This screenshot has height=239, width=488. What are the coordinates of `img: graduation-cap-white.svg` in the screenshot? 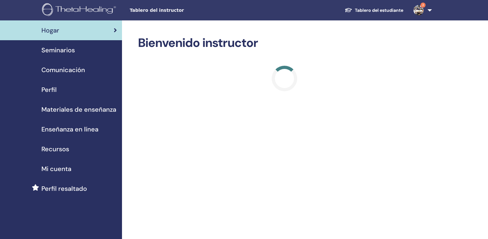 It's located at (349, 10).